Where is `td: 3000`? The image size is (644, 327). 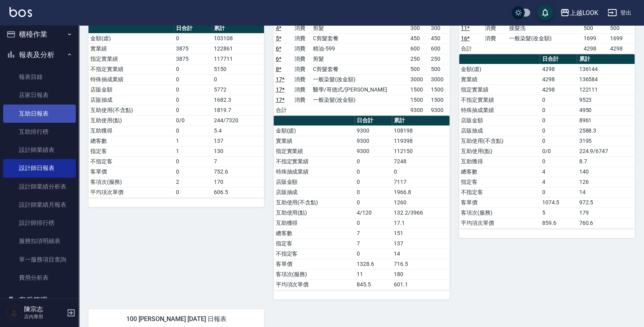
td: 3000 is located at coordinates (418, 79).